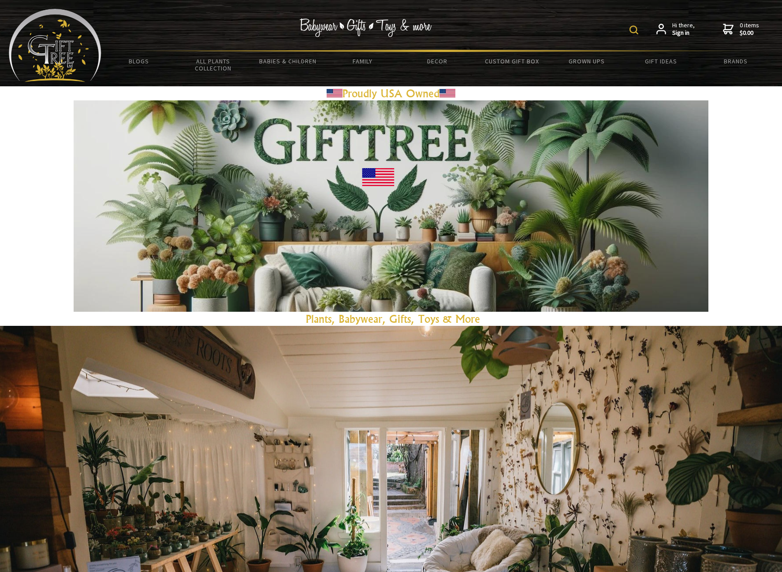 The height and width of the screenshot is (572, 782). I want to click on a: Custom Gift Box, so click(512, 61).